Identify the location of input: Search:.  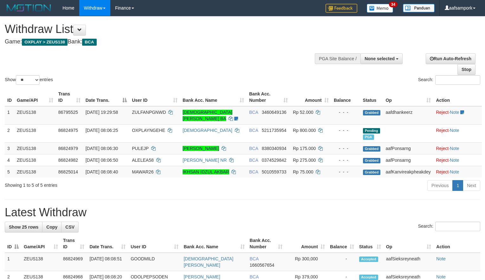
(458, 226).